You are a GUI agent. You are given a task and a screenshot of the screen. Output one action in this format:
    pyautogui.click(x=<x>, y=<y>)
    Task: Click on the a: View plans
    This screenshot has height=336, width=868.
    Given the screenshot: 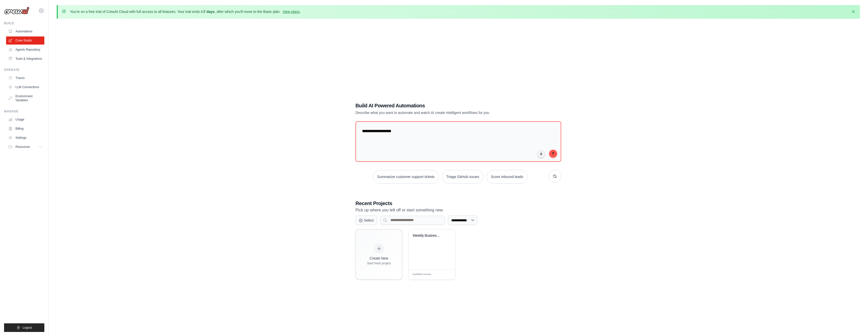 What is the action you would take?
    pyautogui.click(x=291, y=11)
    